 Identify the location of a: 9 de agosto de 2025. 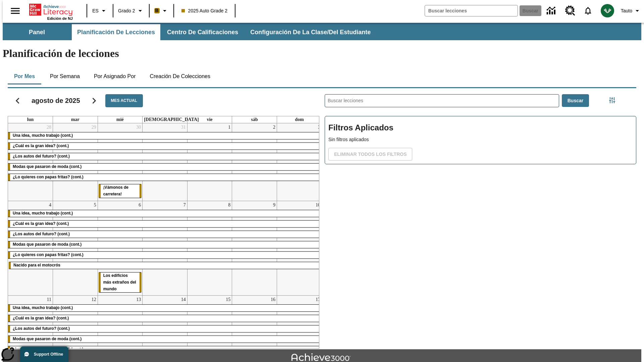
(274, 206).